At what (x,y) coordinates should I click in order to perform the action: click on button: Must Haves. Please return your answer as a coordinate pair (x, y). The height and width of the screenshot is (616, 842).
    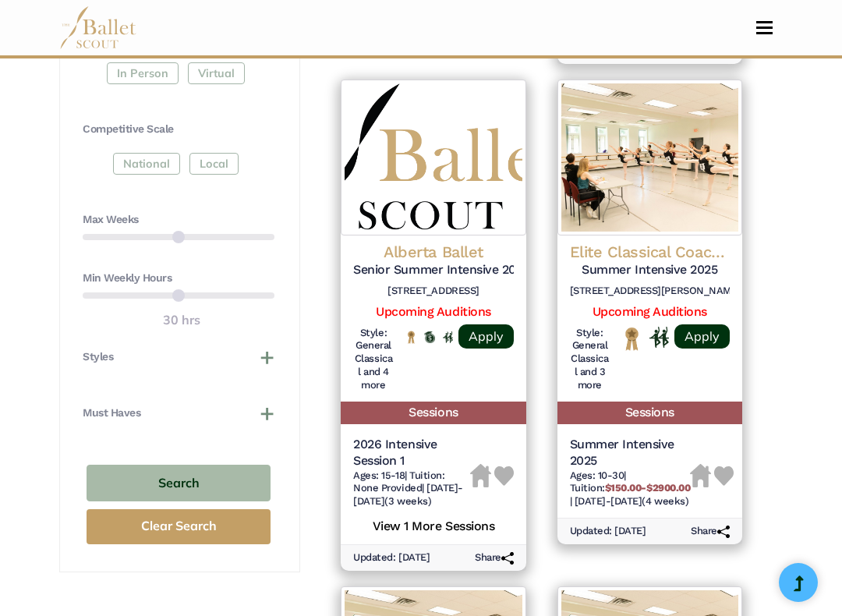
    Looking at the image, I should click on (179, 414).